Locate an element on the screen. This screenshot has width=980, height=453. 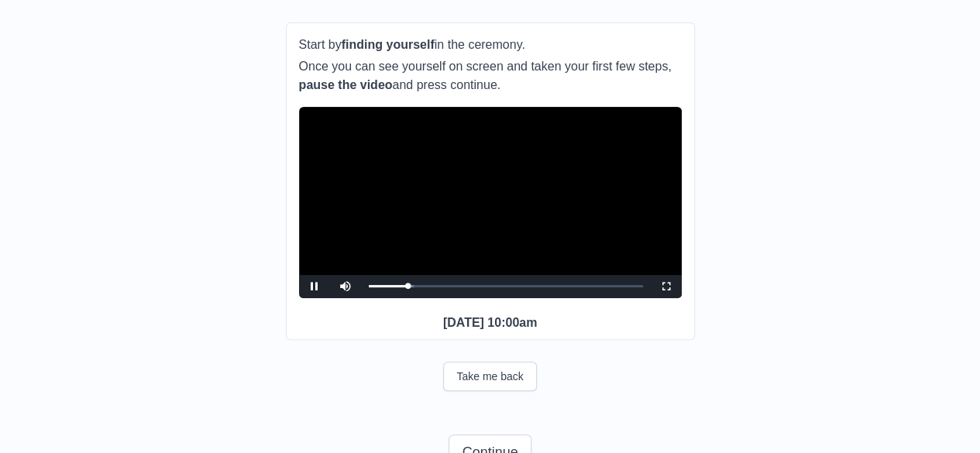
button: Pause is located at coordinates (314, 287).